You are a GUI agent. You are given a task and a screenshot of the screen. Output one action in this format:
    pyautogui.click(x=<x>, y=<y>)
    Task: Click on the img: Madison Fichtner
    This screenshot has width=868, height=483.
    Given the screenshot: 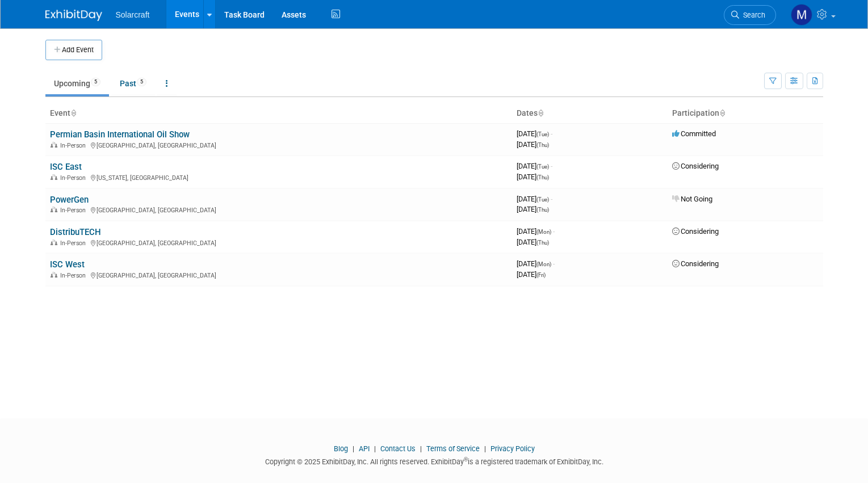 What is the action you would take?
    pyautogui.click(x=802, y=14)
    